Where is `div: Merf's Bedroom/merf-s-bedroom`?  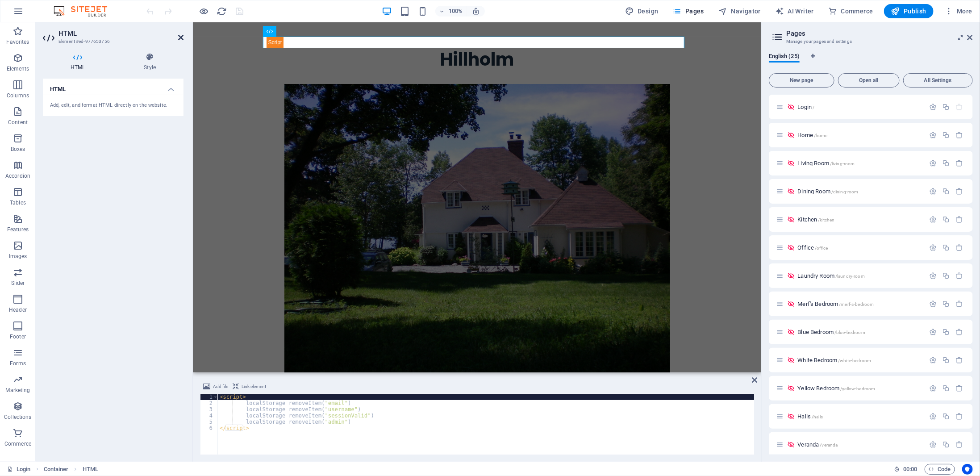 div: Merf's Bedroom/merf-s-bedroom is located at coordinates (860, 304).